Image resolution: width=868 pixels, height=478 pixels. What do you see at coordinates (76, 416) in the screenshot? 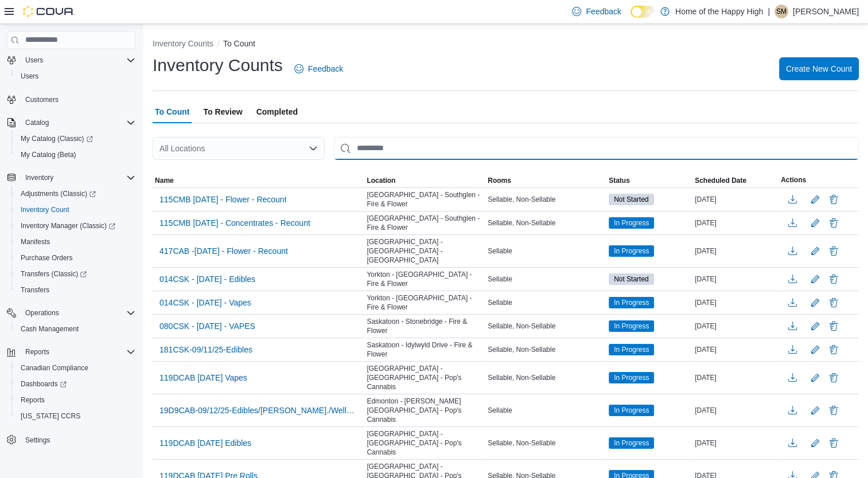
I see `span: Washington CCRS` at bounding box center [76, 416].